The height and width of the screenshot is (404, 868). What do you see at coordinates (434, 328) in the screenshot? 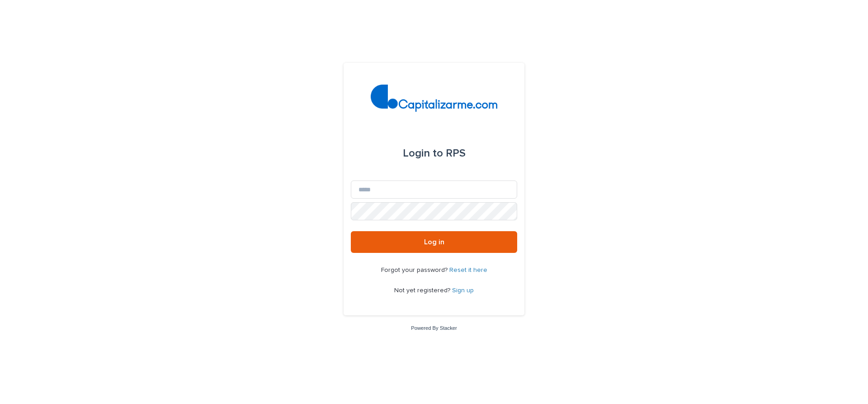
I see `a: Powered By Stacker` at bounding box center [434, 328].